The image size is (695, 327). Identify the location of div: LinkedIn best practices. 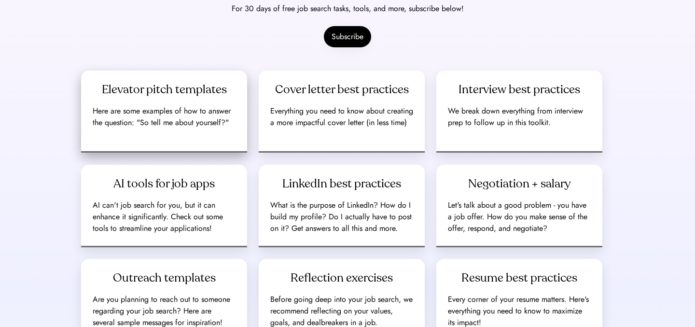
(342, 184).